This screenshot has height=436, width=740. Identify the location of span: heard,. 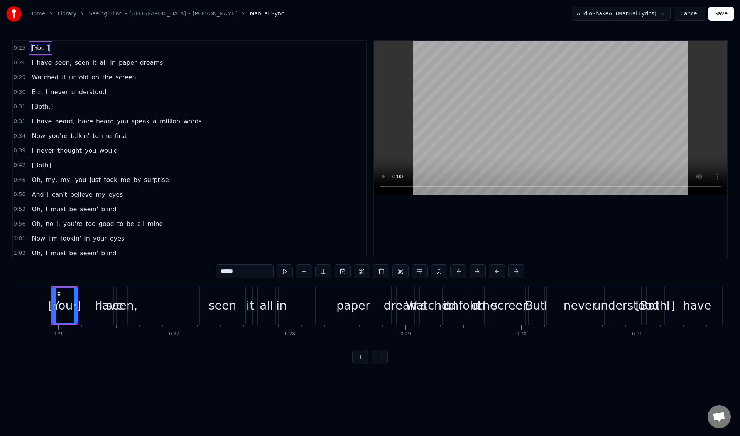
(64, 121).